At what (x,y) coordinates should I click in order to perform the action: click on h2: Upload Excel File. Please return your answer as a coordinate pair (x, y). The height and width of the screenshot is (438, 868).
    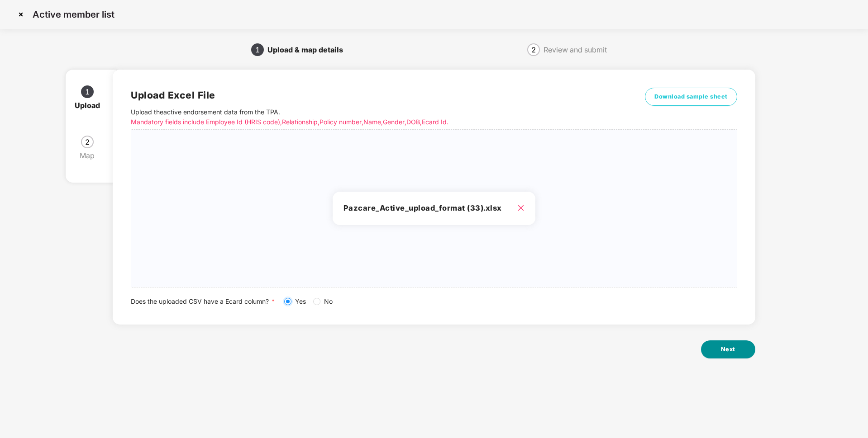
    Looking at the image, I should click on (370, 95).